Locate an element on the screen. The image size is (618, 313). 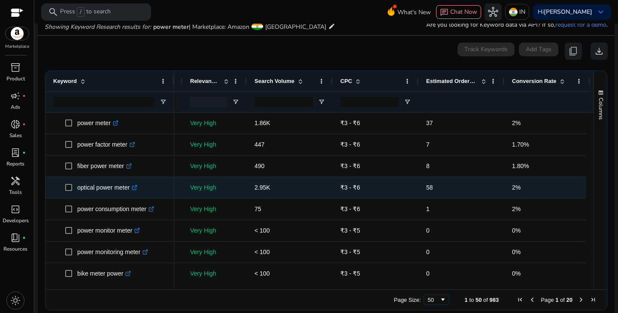
span: chat is located at coordinates (444, 12).